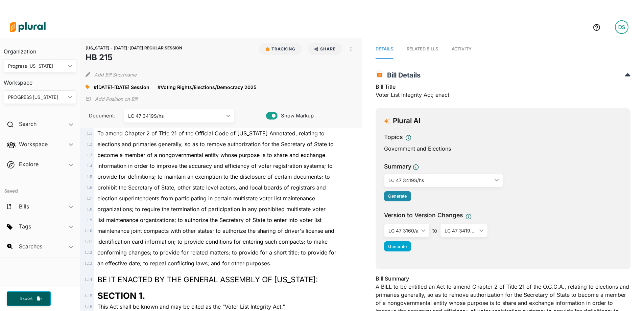 The image size is (644, 311). Describe the element at coordinates (191, 306) in the screenshot. I see `span: This Act shall be known and may be cited as the "Voter List Integrity Act."` at that location.